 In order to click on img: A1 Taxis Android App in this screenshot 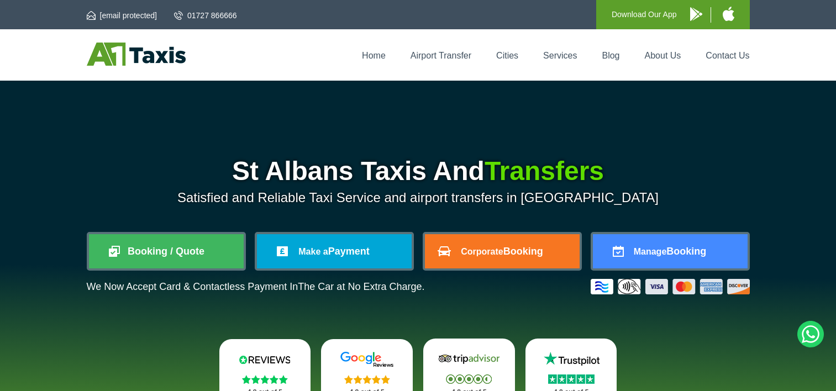, I will do `click(697, 14)`.